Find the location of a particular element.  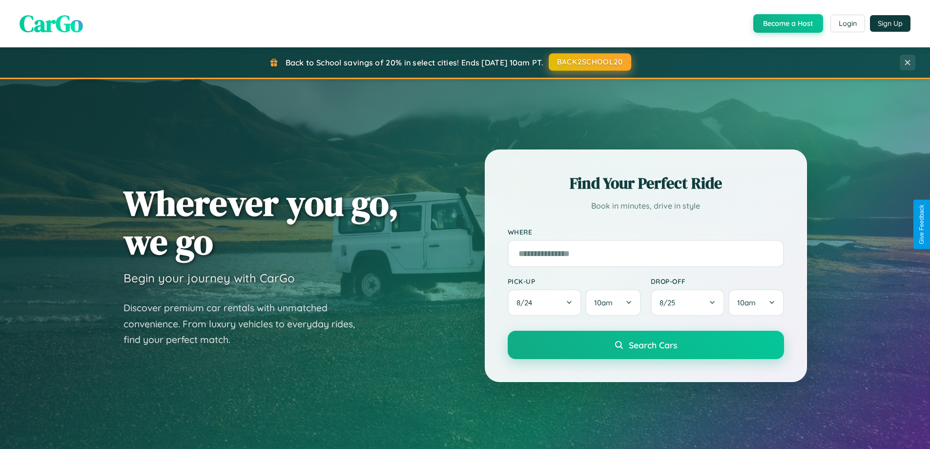

p: Discover premium car rentals with unmatched convenience. From luxury vehicles to everyday rides, ... is located at coordinates (246, 324).